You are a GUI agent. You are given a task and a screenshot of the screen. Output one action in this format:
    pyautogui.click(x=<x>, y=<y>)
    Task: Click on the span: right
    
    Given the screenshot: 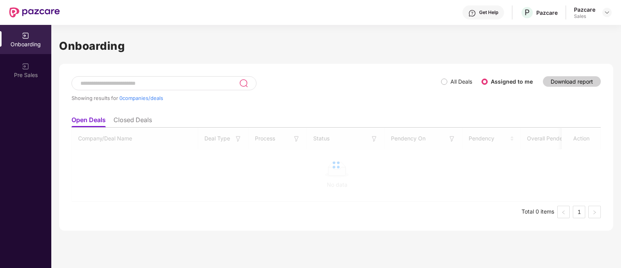 What is the action you would take?
    pyautogui.click(x=594, y=212)
    